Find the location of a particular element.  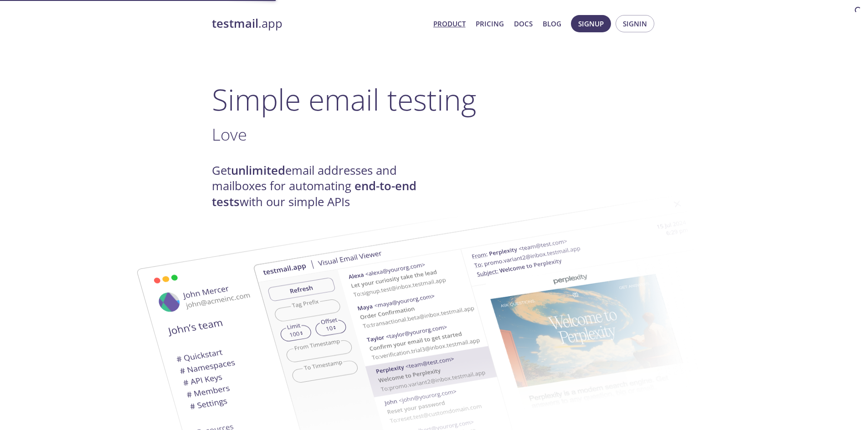

a: testmail.app is located at coordinates (319, 23).